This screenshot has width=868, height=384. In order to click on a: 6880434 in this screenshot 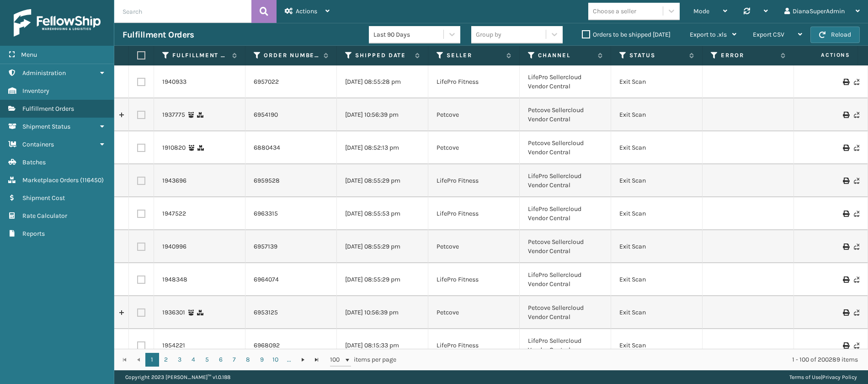, I will do `click(267, 148)`.